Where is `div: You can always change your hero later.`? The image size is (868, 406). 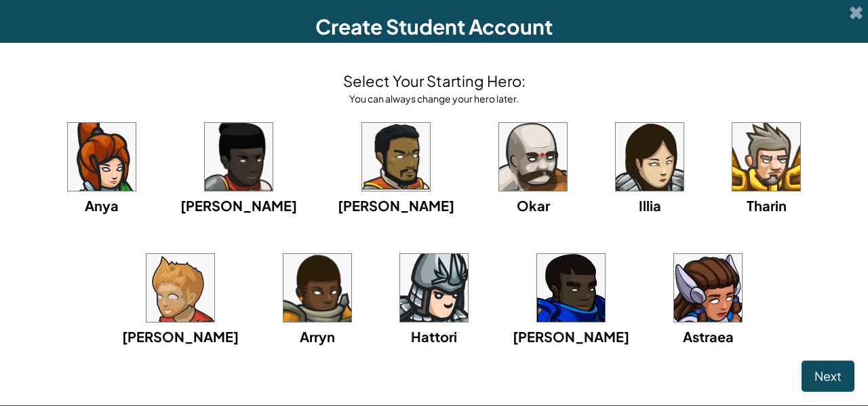 div: You can always change your hero later. is located at coordinates (434, 98).